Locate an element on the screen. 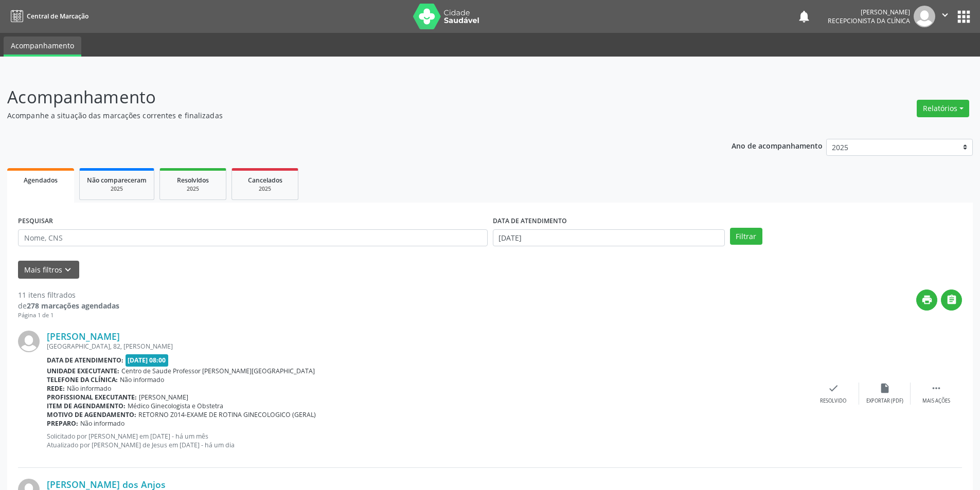 Image resolution: width=980 pixels, height=490 pixels. div: Resolvido is located at coordinates (833, 401).